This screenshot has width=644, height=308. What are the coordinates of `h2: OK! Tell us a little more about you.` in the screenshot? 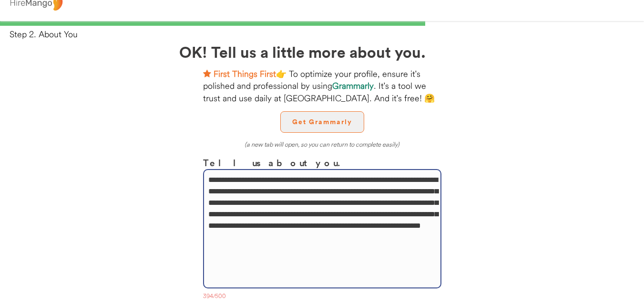 It's located at (322, 52).